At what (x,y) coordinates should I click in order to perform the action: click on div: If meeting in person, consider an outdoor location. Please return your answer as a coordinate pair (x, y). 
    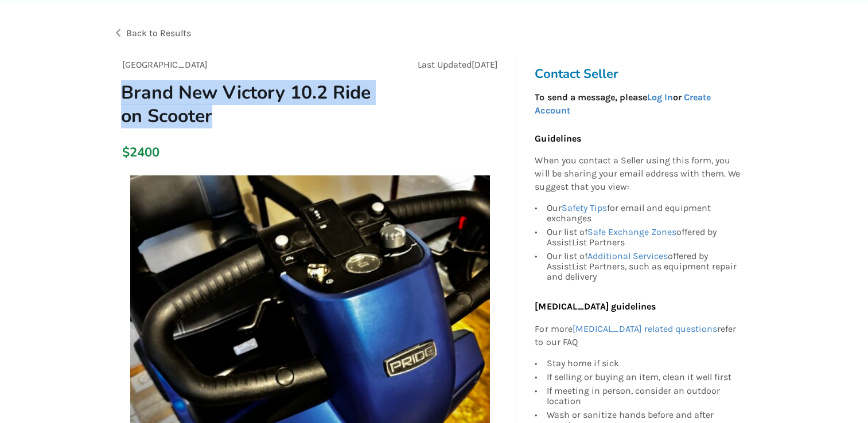
    Looking at the image, I should click on (643, 397).